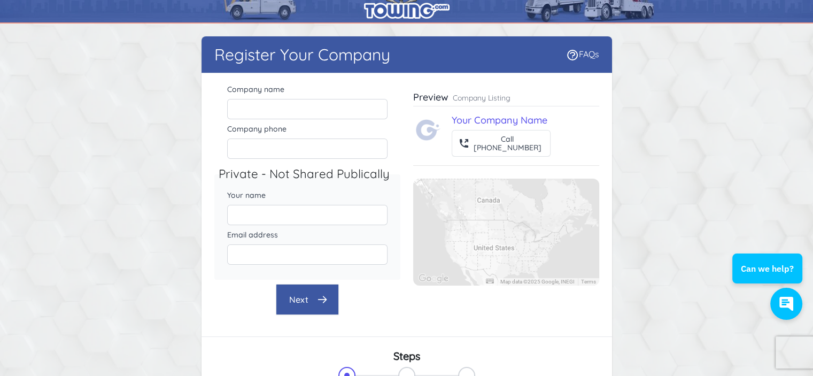  Describe the element at coordinates (43, 44) in the screenshot. I see `button: Can we help?` at that location.